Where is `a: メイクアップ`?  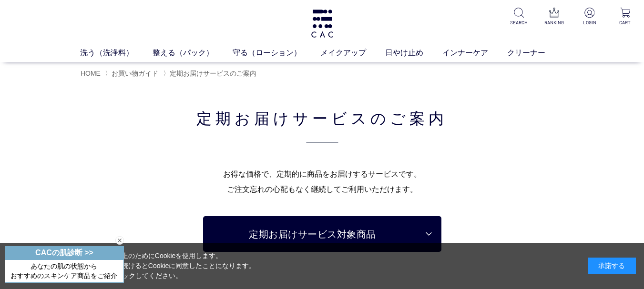
a: メイクアップ is located at coordinates (353, 53).